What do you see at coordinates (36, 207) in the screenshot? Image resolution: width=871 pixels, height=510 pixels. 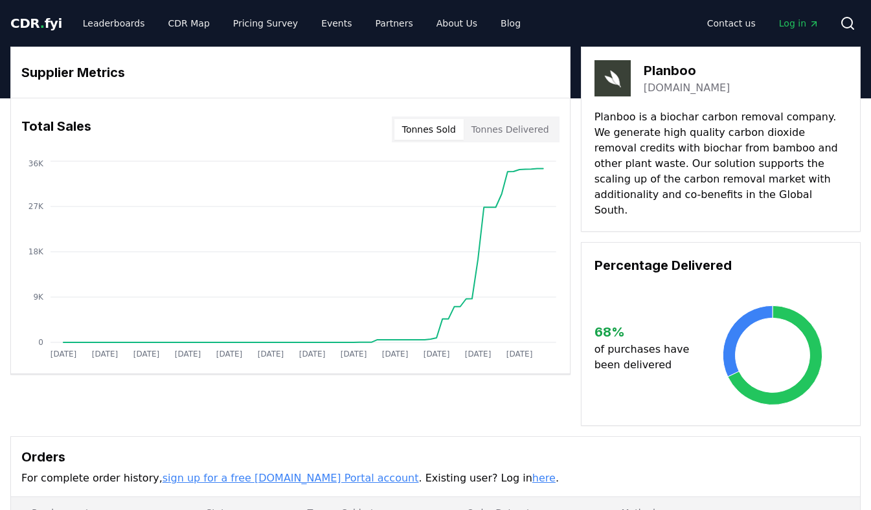 I see `tspan: 27K` at bounding box center [36, 207].